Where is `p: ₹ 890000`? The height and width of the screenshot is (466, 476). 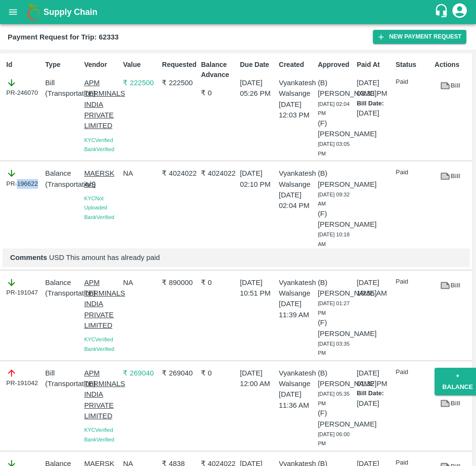
p: ₹ 890000 is located at coordinates (179, 283).